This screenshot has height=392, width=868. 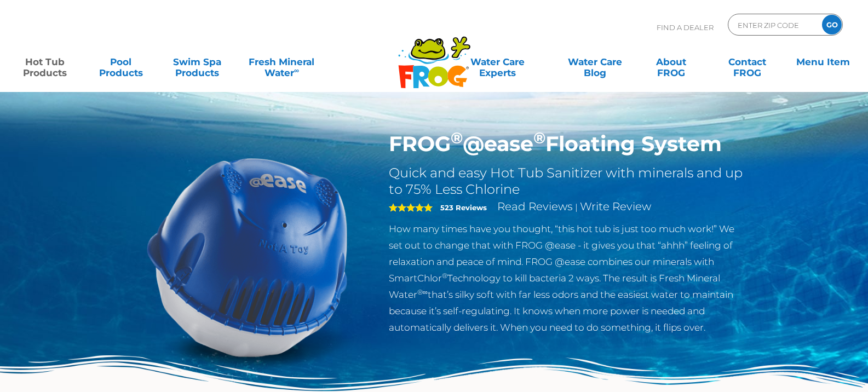 What do you see at coordinates (45, 62) in the screenshot?
I see `a: Hot TubProducts` at bounding box center [45, 62].